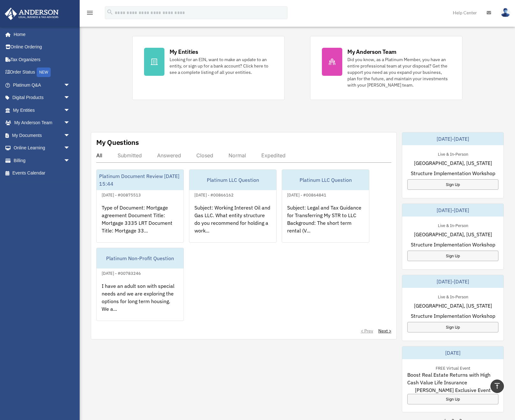 This screenshot has width=515, height=420. Describe the element at coordinates (117, 142) in the screenshot. I see `div: My Questions` at that location.